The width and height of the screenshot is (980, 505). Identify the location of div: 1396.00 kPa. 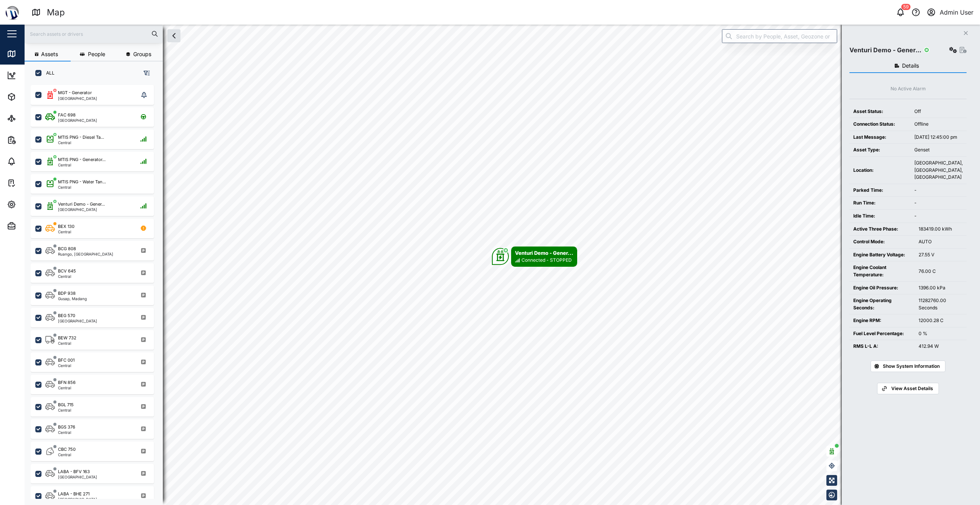
(941, 288).